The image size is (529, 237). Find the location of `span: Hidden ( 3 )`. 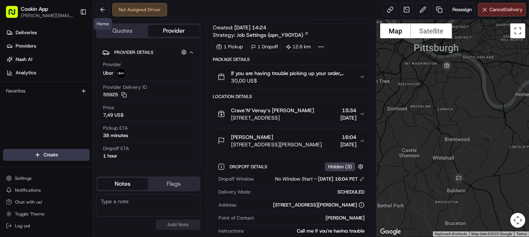

span: Hidden ( 3 ) is located at coordinates (340, 167).